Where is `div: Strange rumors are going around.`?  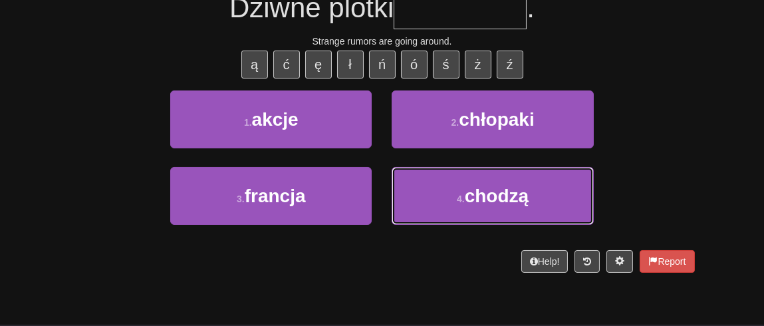
div: Strange rumors are going around. is located at coordinates (382, 41).